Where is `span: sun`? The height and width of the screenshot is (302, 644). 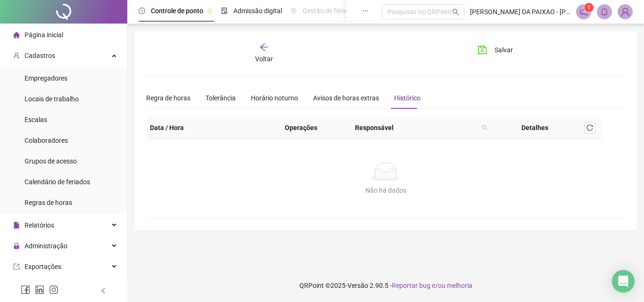 span: sun is located at coordinates (294, 11).